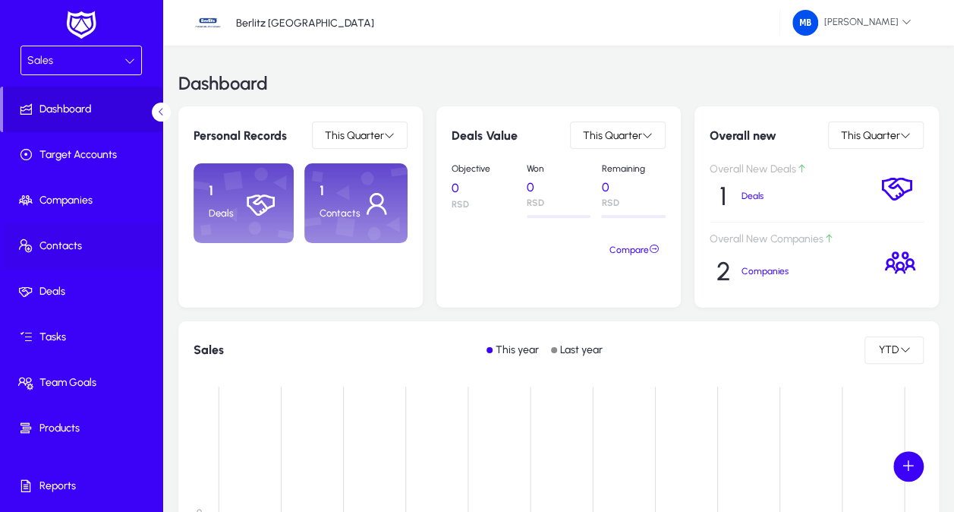  What do you see at coordinates (81, 25) in the screenshot?
I see `img: white-logo.png` at bounding box center [81, 25].